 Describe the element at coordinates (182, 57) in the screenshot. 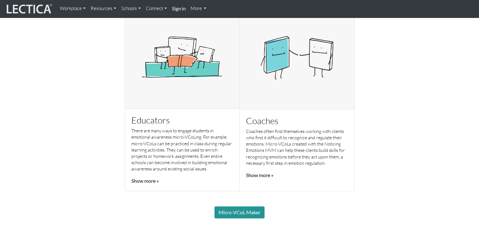

I see `img: Cartoon of teacher reading to students` at that location.